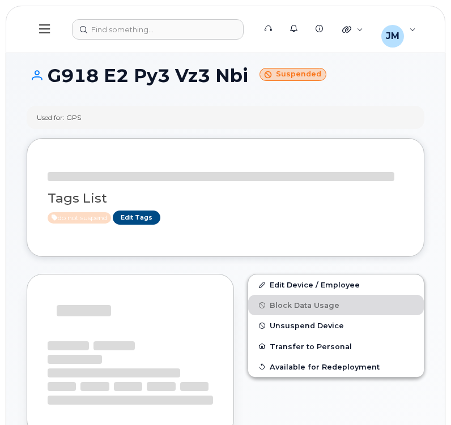  I want to click on button: Unsuspend Device, so click(336, 325).